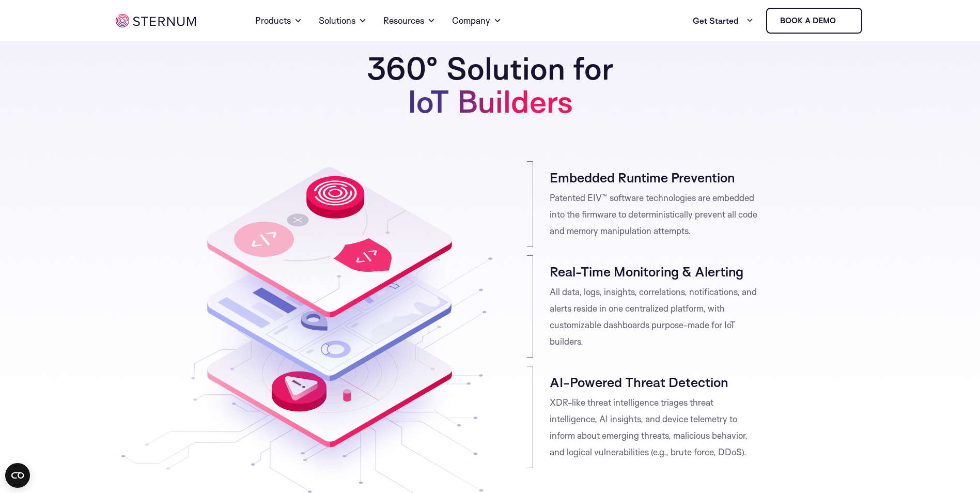 The image size is (980, 493). I want to click on a: Resources, so click(409, 21).